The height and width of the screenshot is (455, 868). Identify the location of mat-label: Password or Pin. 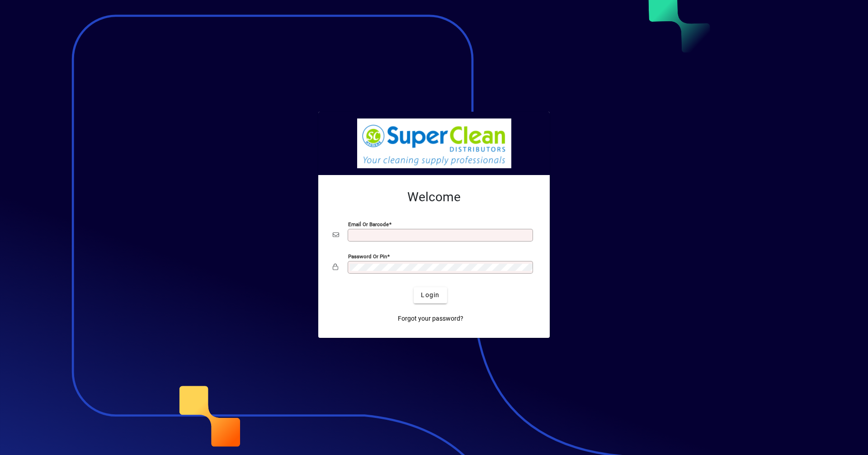
(367, 256).